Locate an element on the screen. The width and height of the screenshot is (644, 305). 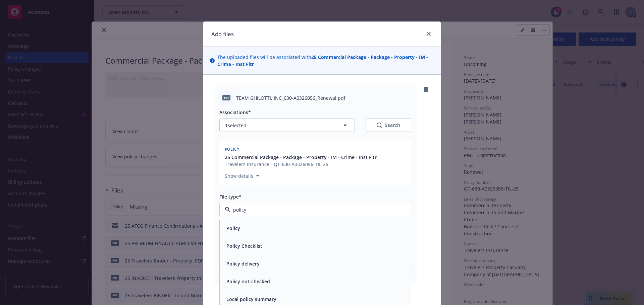
span: Policy not-checked is located at coordinates (248, 281).